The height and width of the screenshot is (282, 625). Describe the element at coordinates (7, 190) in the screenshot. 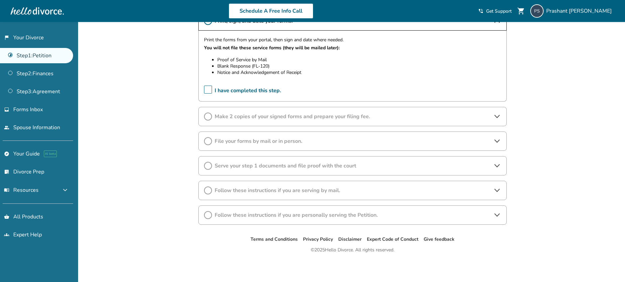

I see `span: menu_book` at that location.